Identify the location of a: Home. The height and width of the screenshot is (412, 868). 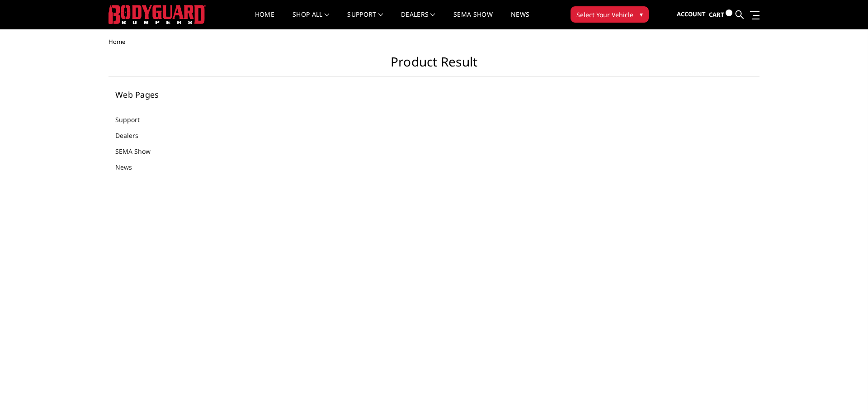
(264, 20).